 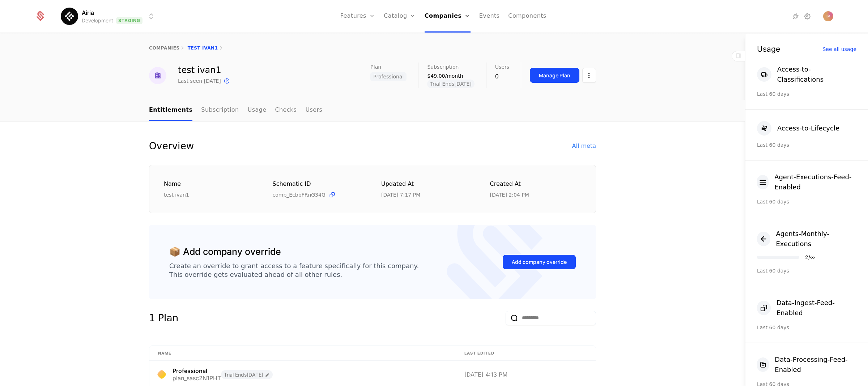 I want to click on a: Checks, so click(x=286, y=110).